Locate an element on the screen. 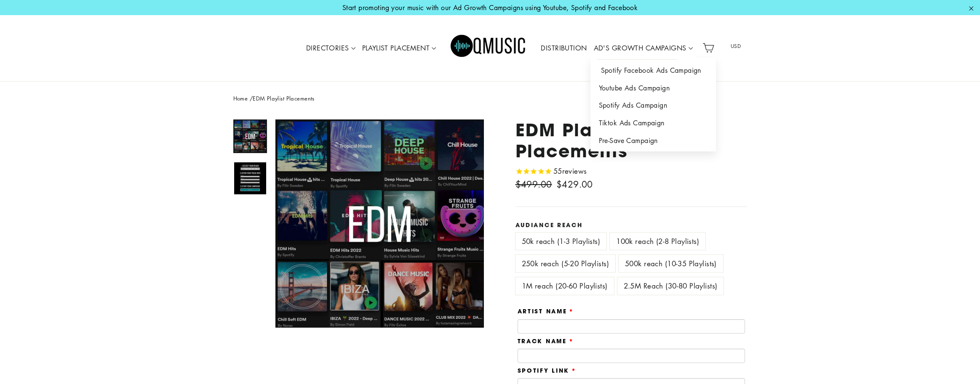 This screenshot has height=384, width=980. div: Primary is located at coordinates (489, 48).